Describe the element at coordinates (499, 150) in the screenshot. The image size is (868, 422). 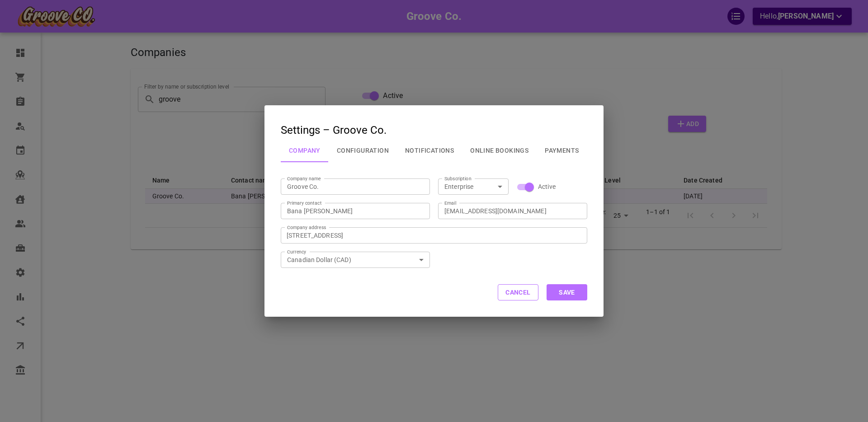
I see `button: Online Bookings` at that location.